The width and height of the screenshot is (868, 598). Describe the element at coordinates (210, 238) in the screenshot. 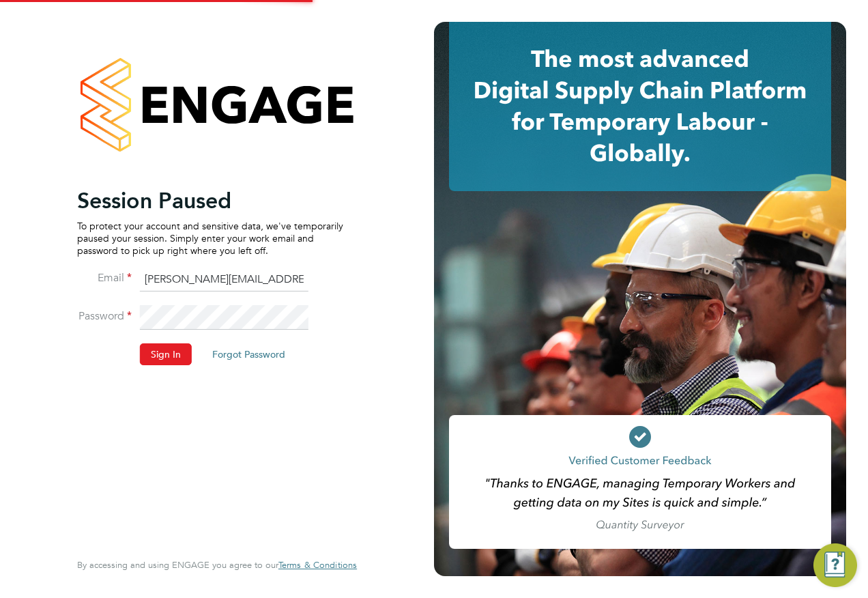

I see `p: To protect your account and sensitive data, we've temporarily paused your session. Simply enter y...` at that location.